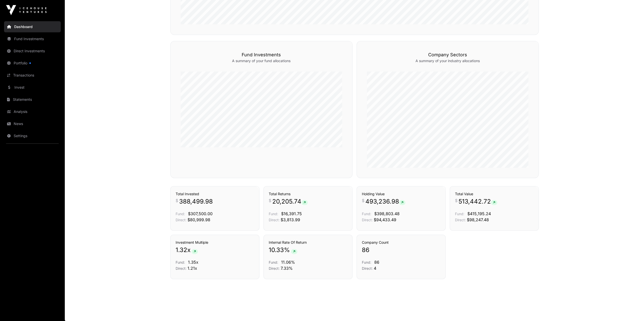  I want to click on p: A summary of your industry allocations, so click(448, 61).